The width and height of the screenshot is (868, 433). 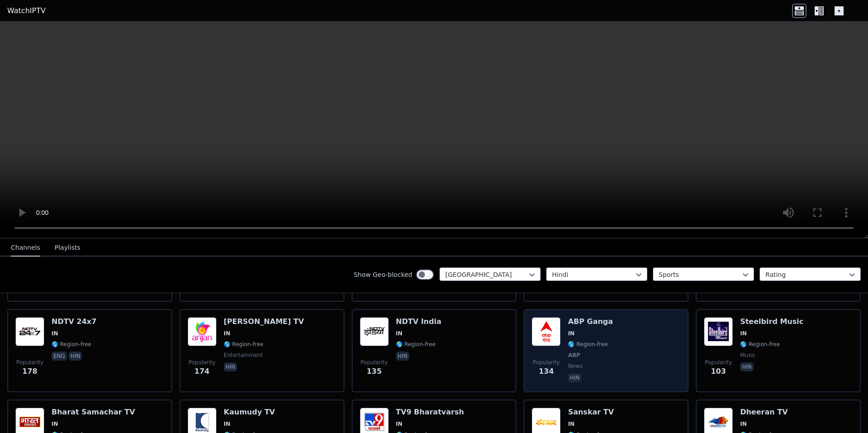 What do you see at coordinates (59, 356) in the screenshot?
I see `p: eng` at bounding box center [59, 356].